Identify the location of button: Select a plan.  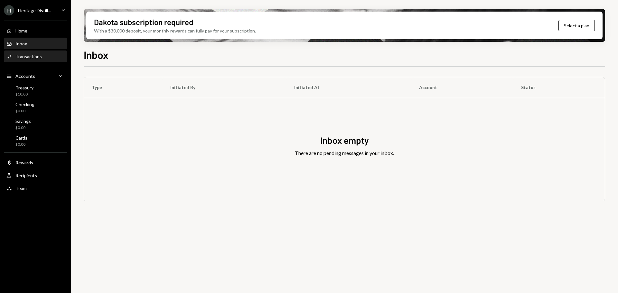
(577, 25).